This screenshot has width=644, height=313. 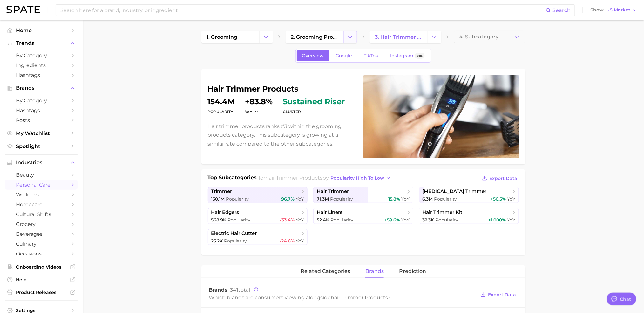 What do you see at coordinates (41, 88) in the screenshot?
I see `span: Brands` at bounding box center [41, 88].